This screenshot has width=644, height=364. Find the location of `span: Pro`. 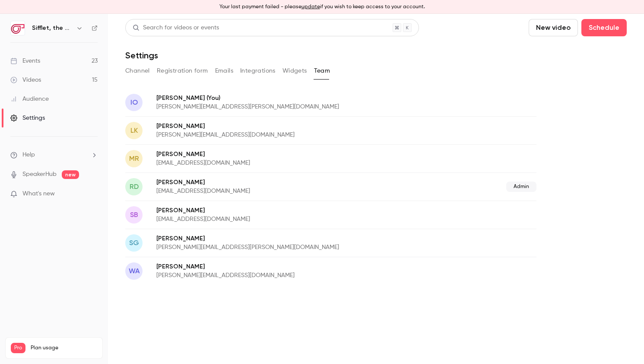

span: Pro is located at coordinates (18, 348).